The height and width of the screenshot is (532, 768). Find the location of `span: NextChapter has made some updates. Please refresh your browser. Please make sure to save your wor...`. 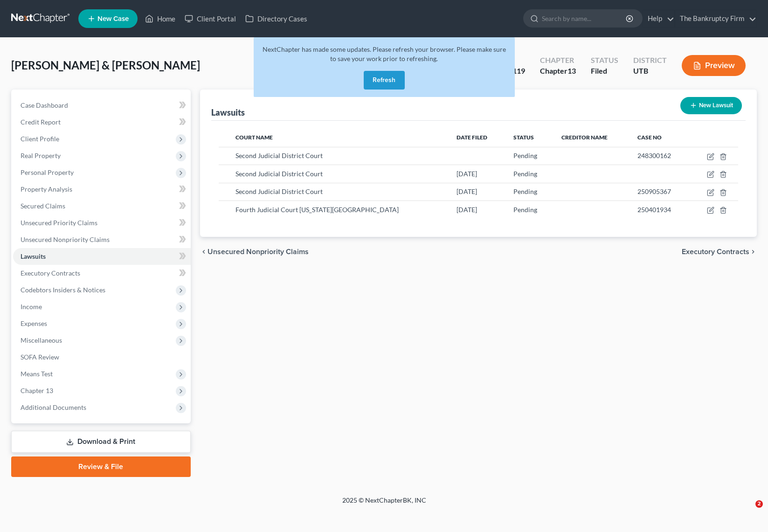

span: NextChapter has made some updates. Please refresh your browser. Please make sure to save your wor... is located at coordinates (384, 53).